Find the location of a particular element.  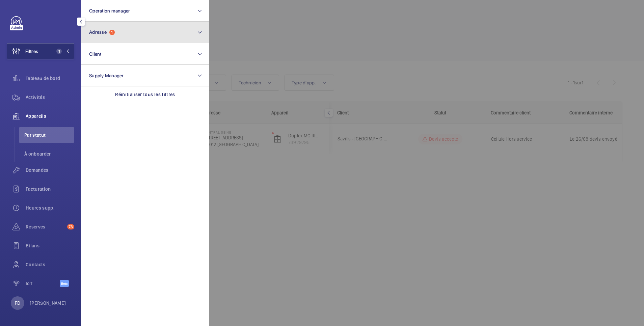

span: Heures supp. is located at coordinates (50, 208).